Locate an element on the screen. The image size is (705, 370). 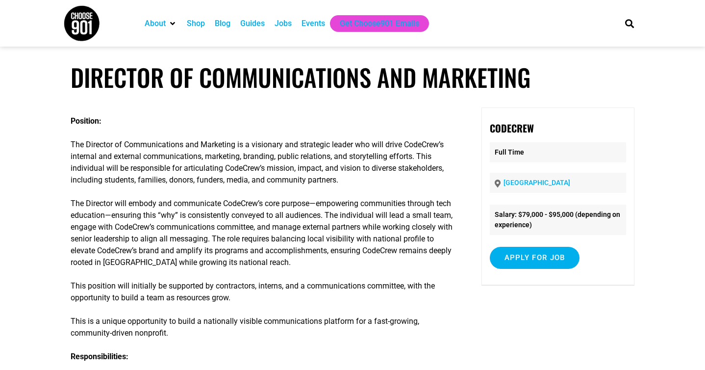
a: Events is located at coordinates (313, 24).